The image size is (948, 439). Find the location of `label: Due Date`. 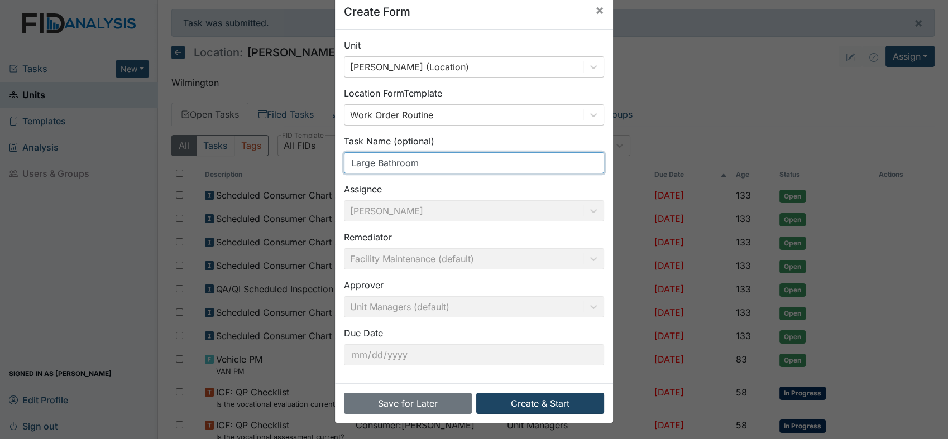

label: Due Date is located at coordinates (364, 333).